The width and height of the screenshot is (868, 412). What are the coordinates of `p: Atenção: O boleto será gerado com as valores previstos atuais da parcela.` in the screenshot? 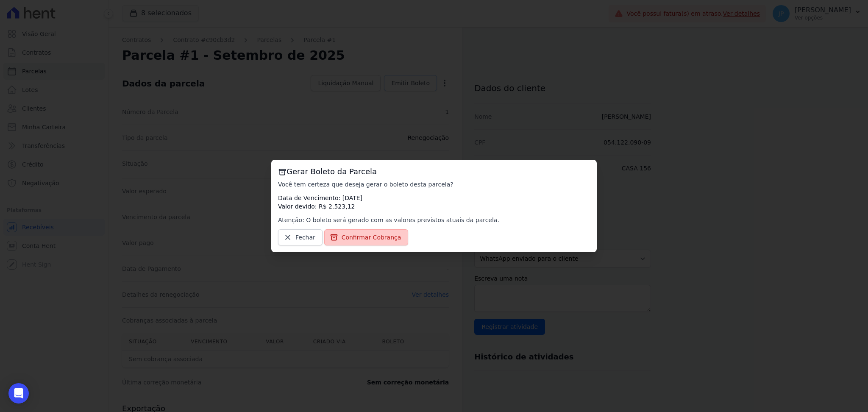 It's located at (434, 220).